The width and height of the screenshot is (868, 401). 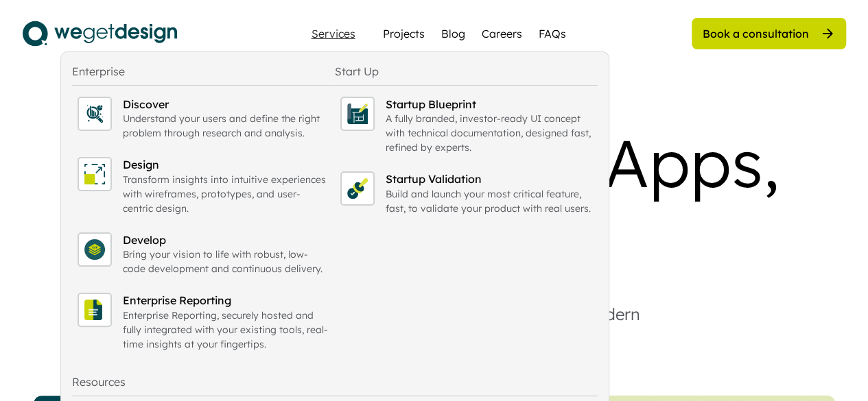 What do you see at coordinates (226, 262) in the screenshot?
I see `div: Bring your vision to life with robust, low-code development and continuous delivery.` at bounding box center [226, 262].